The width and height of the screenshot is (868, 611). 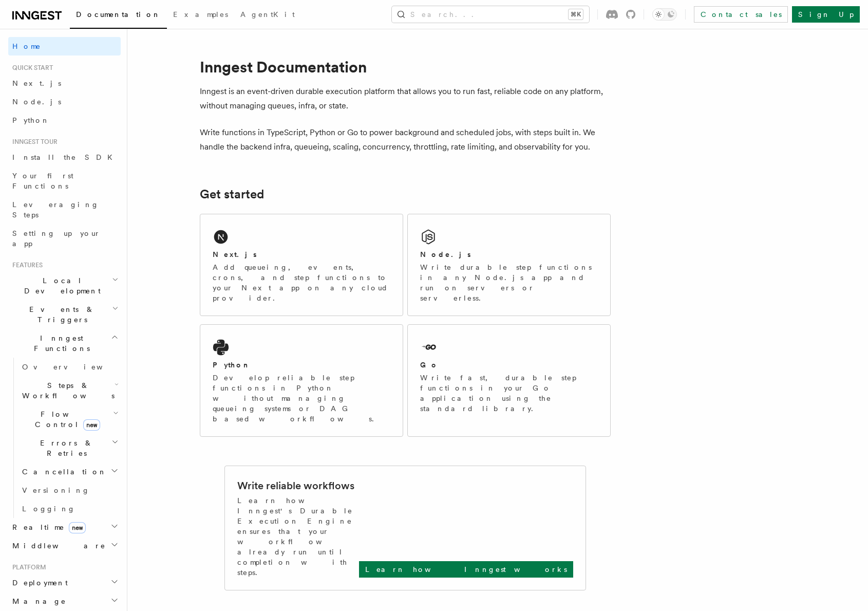 I want to click on span: Inngest Functions, so click(x=59, y=343).